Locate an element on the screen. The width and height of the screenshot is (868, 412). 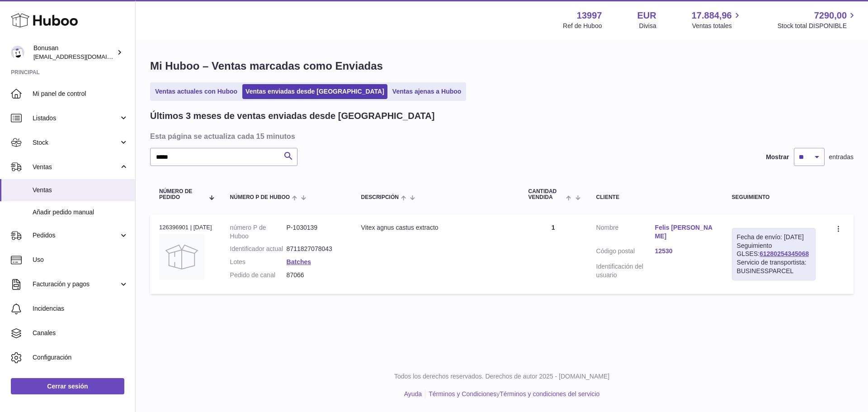
div: Cliente is located at coordinates (655, 197).